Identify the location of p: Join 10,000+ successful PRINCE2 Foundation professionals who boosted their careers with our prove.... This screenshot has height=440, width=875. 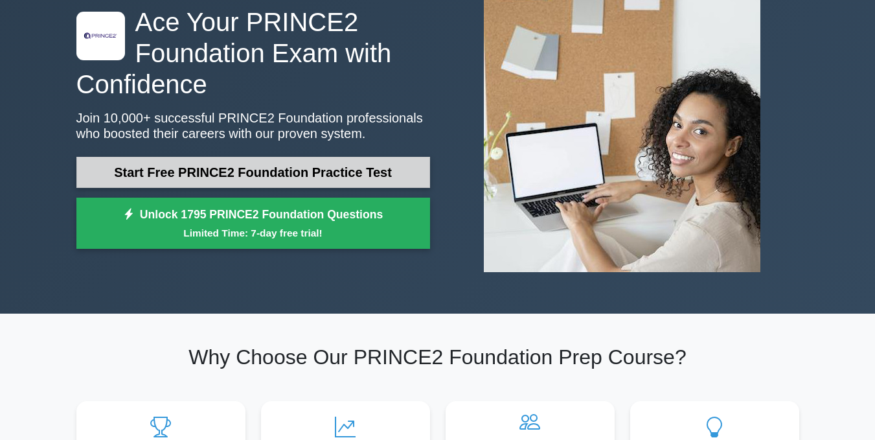
(253, 126).